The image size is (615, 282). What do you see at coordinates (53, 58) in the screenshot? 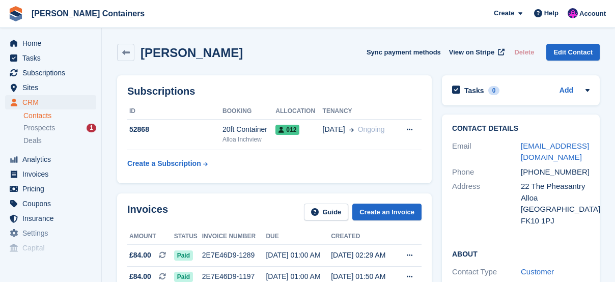
I see `span: Tasks` at bounding box center [53, 58].